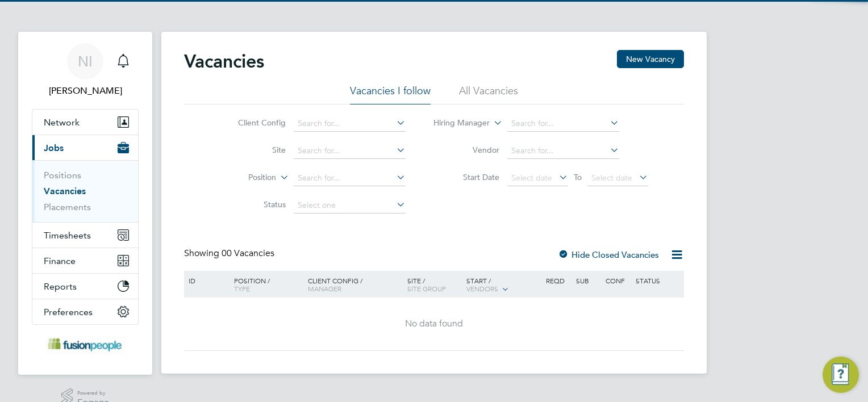 The image size is (868, 402). Describe the element at coordinates (456, 123) in the screenshot. I see `label: Hiring Manager` at that location.